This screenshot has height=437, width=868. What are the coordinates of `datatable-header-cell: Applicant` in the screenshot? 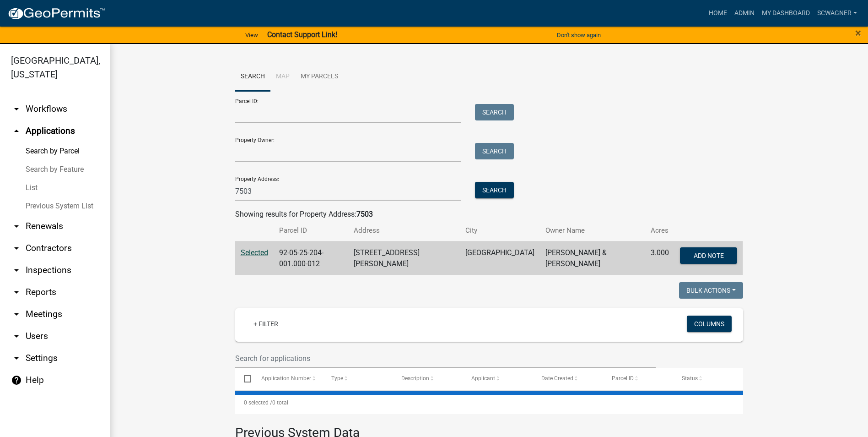 It's located at (497, 379).